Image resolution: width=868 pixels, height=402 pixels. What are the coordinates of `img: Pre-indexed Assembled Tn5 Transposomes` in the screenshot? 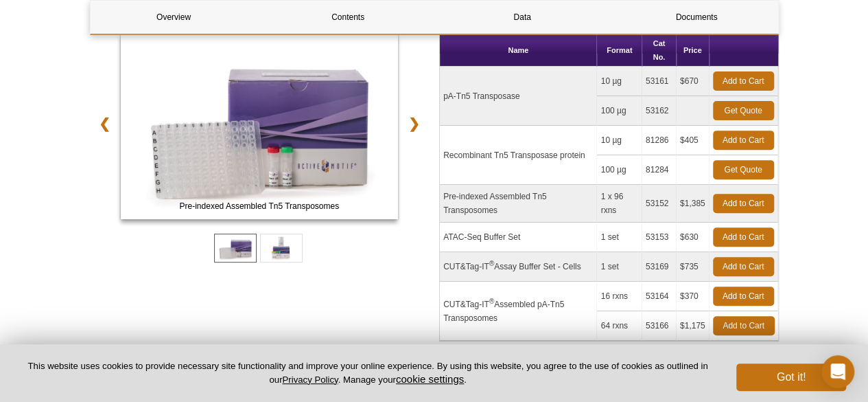 It's located at (259, 126).